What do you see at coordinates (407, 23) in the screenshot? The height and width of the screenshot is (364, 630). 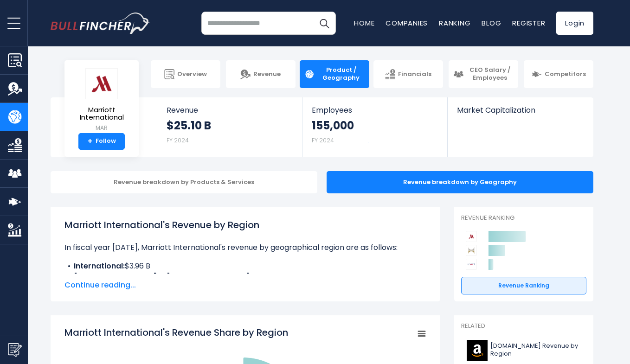 I see `a: Companies` at bounding box center [407, 23].